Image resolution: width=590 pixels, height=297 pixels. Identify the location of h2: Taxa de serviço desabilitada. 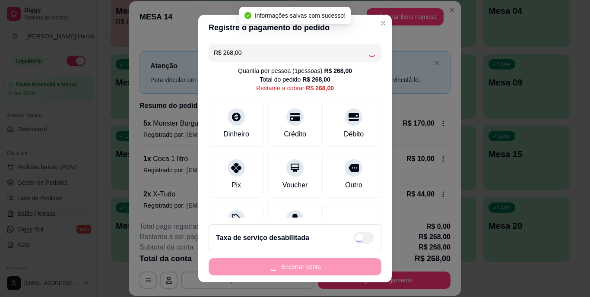
(263, 238).